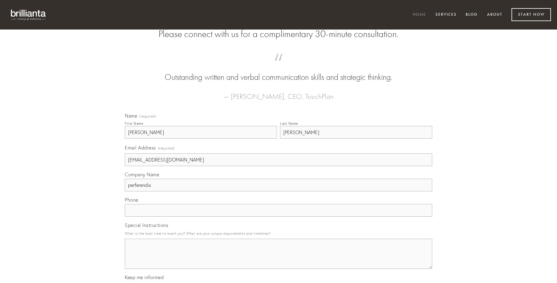  What do you see at coordinates (140, 148) in the screenshot?
I see `span: Email Address` at bounding box center [140, 148].